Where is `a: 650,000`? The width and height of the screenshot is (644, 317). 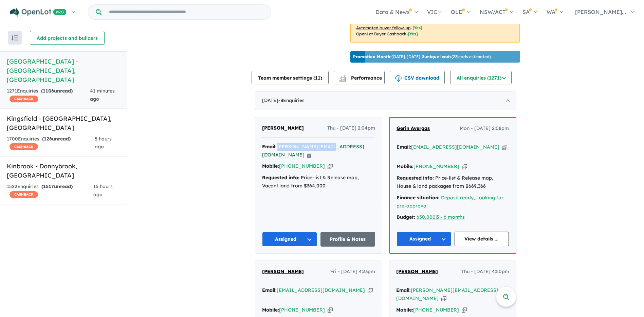 a: 650,000 is located at coordinates (426, 217).